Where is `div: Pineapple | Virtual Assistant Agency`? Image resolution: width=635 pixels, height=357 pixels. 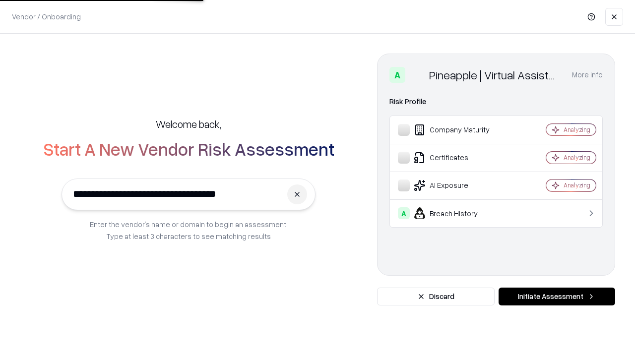 div: Pineapple | Virtual Assistant Agency is located at coordinates (494, 75).